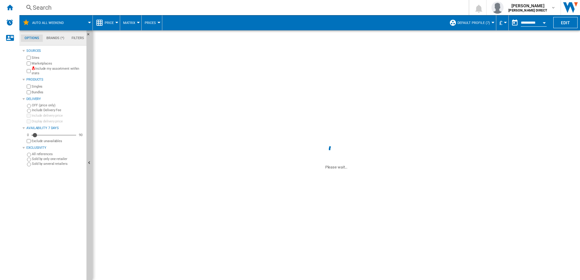 Image resolution: width=580 pixels, height=280 pixels. I want to click on input: All references, so click(29, 155).